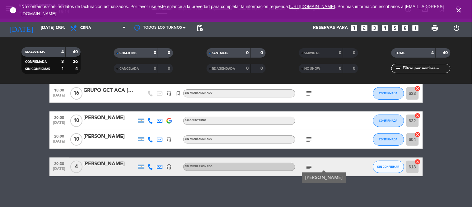  Describe the element at coordinates (415, 28) in the screenshot. I see `i: add_box` at that location.